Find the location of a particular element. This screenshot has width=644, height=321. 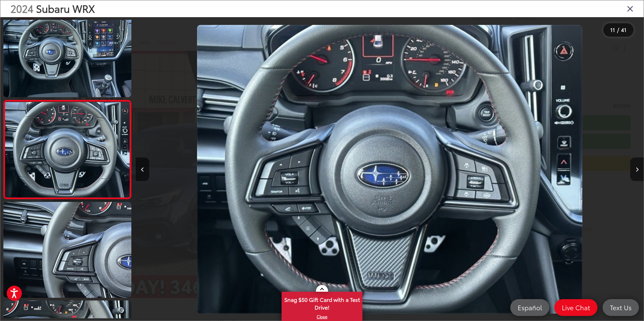

a: Live Chat is located at coordinates (576, 307).